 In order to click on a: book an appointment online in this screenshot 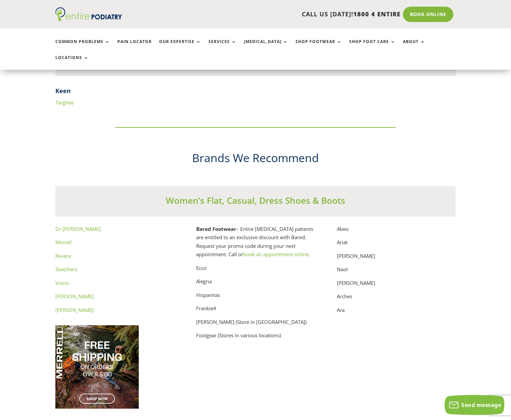, I will do `click(276, 254)`.